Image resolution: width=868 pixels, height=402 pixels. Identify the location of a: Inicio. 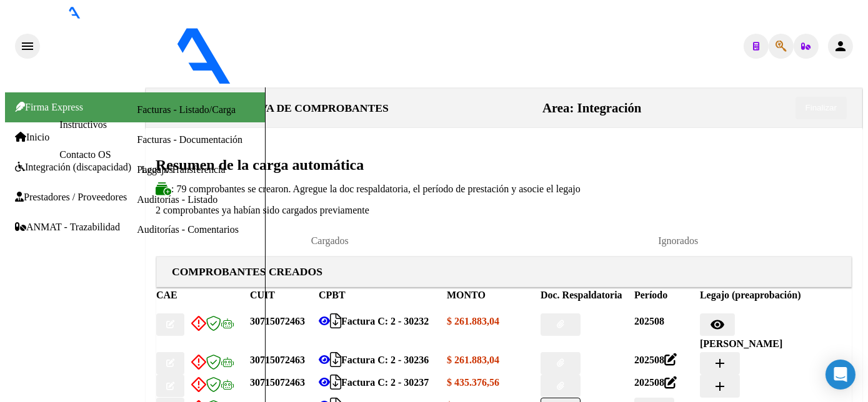
(32, 138).